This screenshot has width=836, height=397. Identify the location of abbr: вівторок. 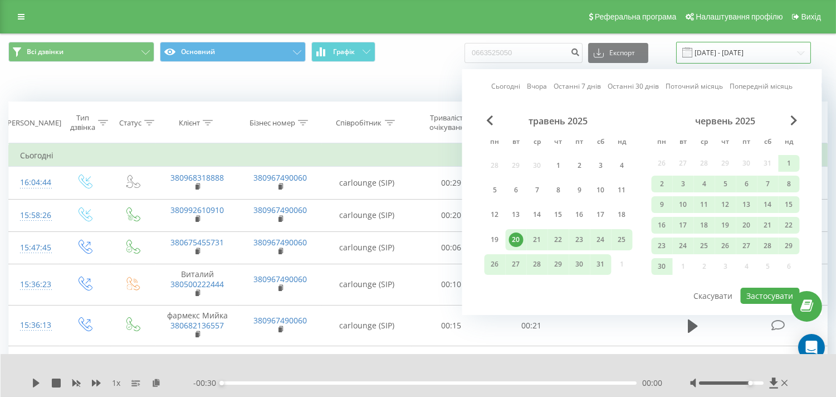
(516, 143).